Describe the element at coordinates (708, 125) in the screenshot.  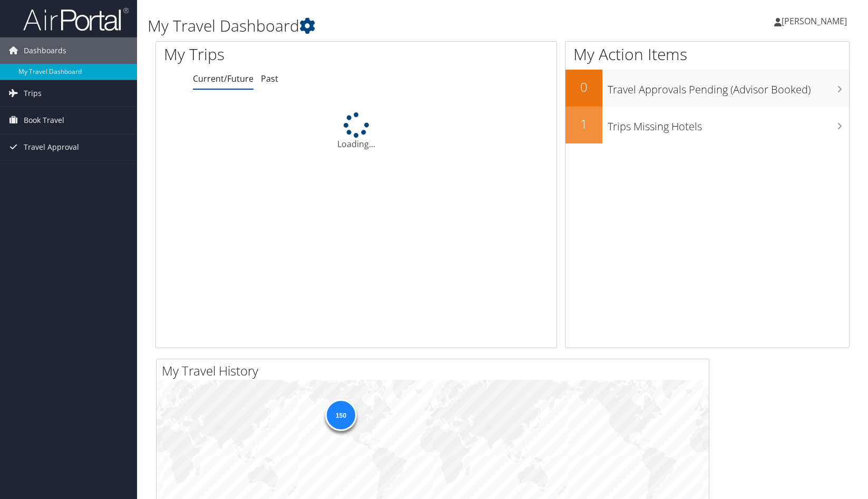
I see `a: 1Trips Missing Hotels` at that location.